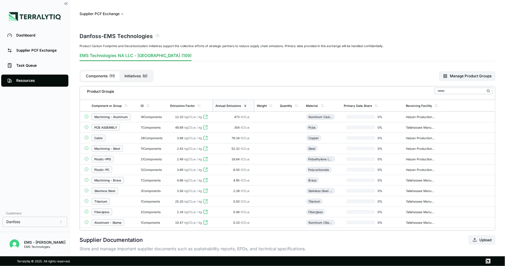  I want to click on div: 3 Components, so click(153, 190).